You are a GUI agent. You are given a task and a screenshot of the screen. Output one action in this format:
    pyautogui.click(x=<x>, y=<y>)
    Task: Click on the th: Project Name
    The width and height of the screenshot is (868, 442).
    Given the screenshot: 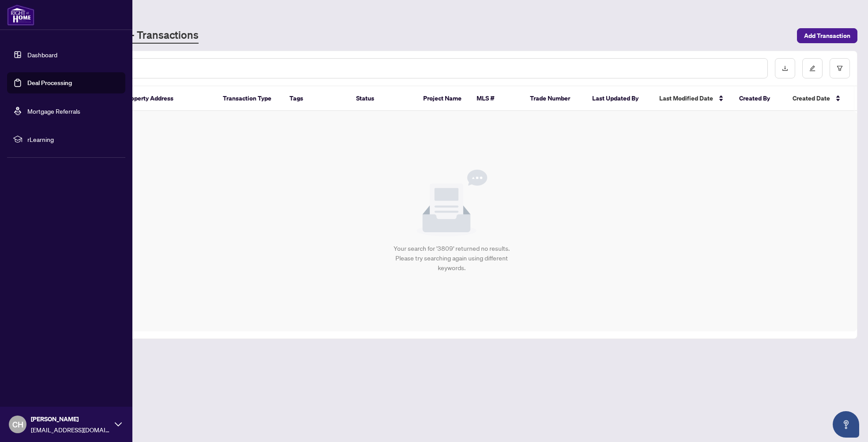 What is the action you would take?
    pyautogui.click(x=442, y=99)
    